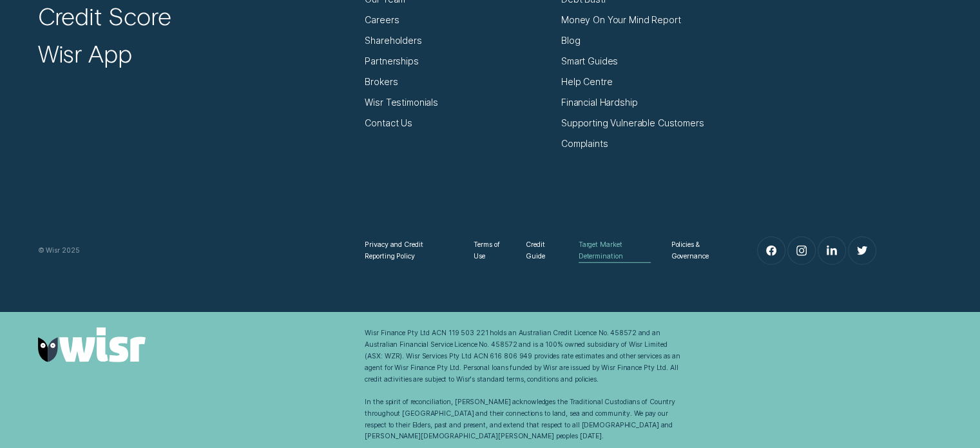 This screenshot has height=448, width=980. Describe the element at coordinates (522, 385) in the screenshot. I see `div: Wisr Finance Pty Ltd ACN 119 503 221 holds an Australian Credit Licence No. 458572 and an Austral...` at that location.